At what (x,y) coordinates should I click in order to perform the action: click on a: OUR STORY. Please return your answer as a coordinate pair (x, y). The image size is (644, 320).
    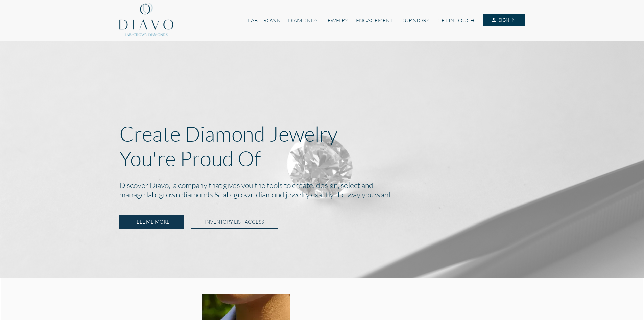
    Looking at the image, I should click on (414, 20).